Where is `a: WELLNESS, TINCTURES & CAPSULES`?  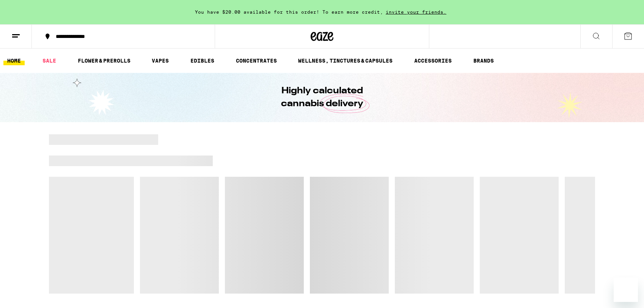
a: WELLNESS, TINCTURES & CAPSULES is located at coordinates (345, 60).